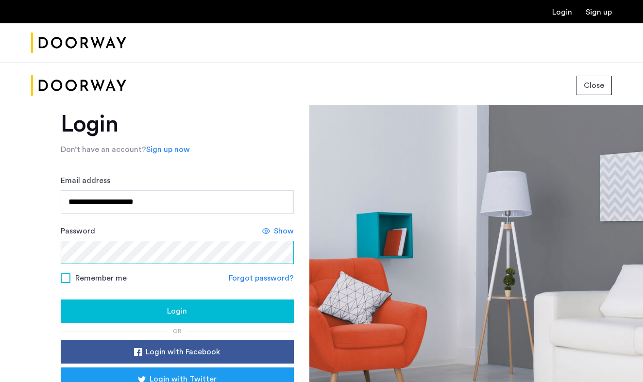 The image size is (643, 382). I want to click on span: Login, so click(177, 311).